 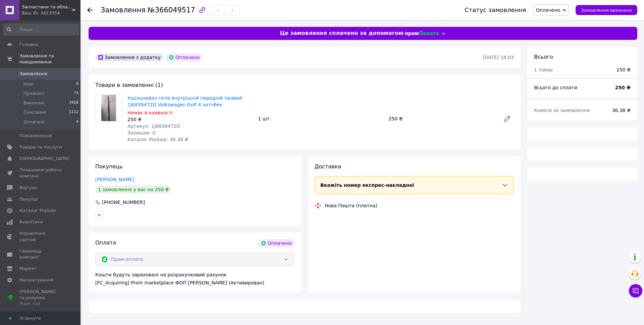 What do you see at coordinates (76, 94) in the screenshot?
I see `span: 73` at bounding box center [76, 94].